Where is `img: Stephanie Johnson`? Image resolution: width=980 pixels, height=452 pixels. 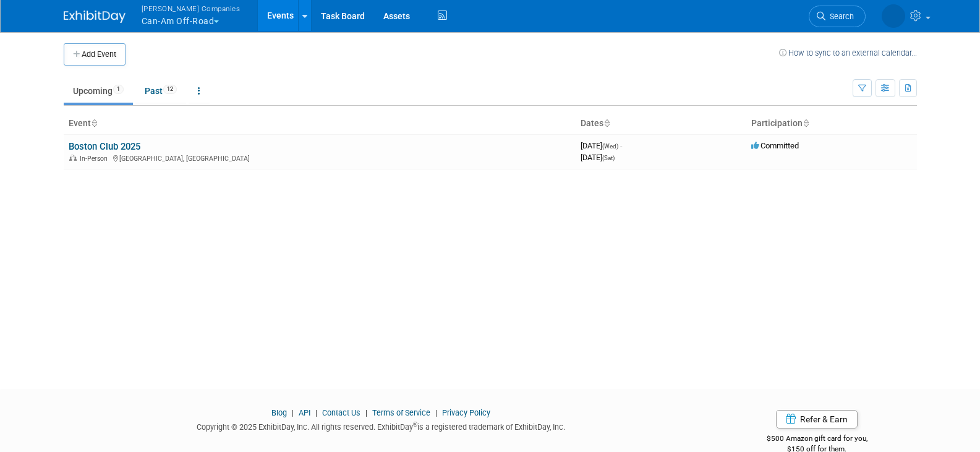
img: Stephanie Johnson is located at coordinates (893, 16).